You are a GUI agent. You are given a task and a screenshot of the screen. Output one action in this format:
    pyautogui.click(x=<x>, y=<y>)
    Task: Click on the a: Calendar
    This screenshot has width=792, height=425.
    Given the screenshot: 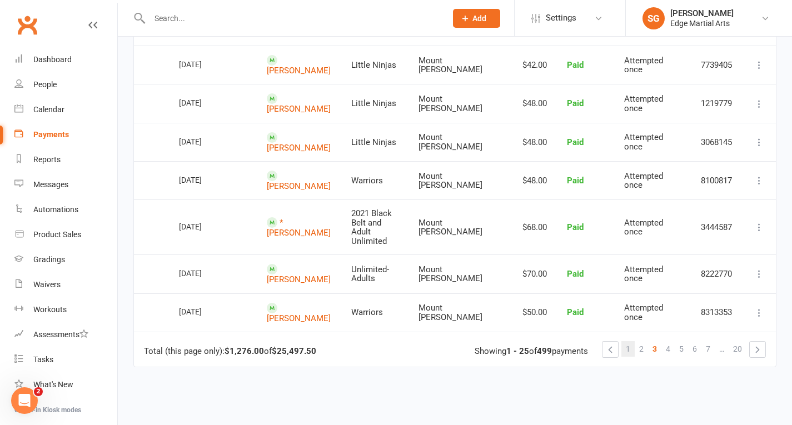 What is the action you would take?
    pyautogui.click(x=66, y=110)
    